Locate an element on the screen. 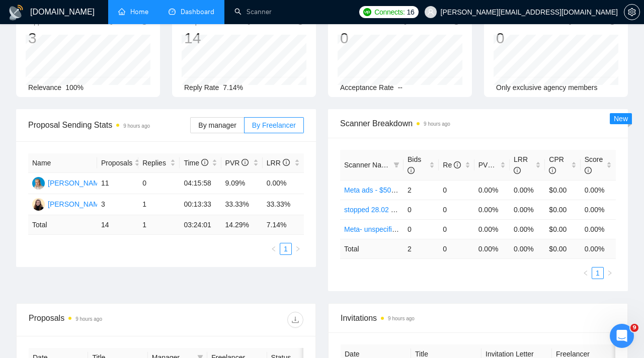  td: 04:15:58 is located at coordinates (201, 184).